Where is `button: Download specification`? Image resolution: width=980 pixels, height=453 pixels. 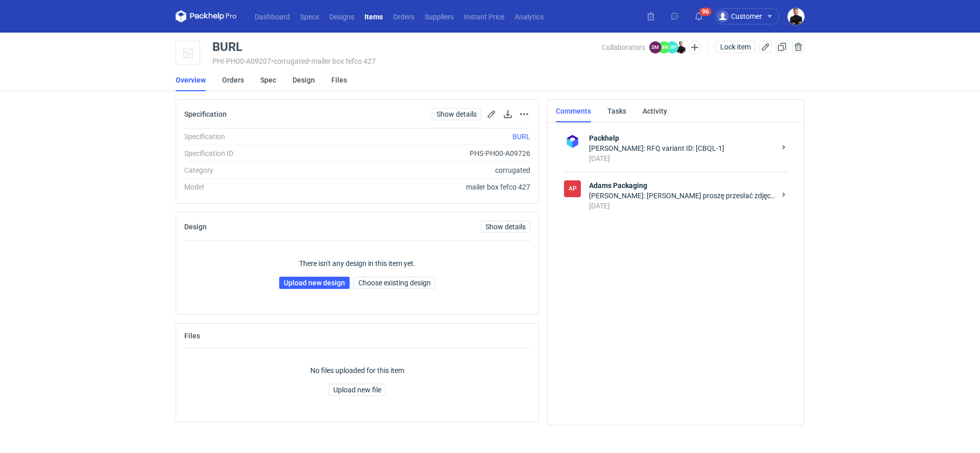 button: Download specification is located at coordinates (508, 114).